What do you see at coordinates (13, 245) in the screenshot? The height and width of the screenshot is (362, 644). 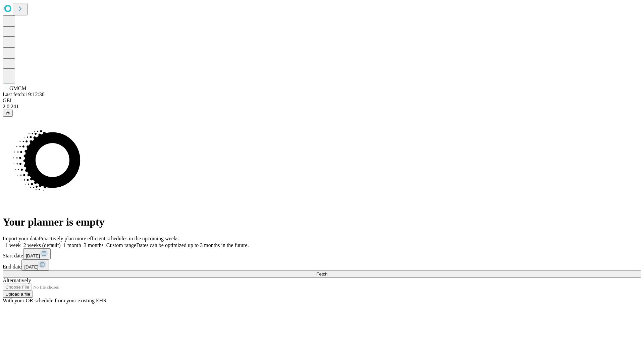 I see `span: 1 week` at bounding box center [13, 245].